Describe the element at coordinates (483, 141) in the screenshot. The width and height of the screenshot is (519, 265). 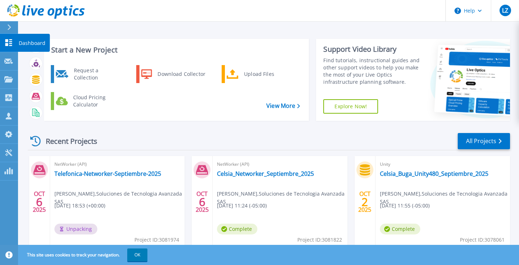
I see `a: All Projects` at that location.